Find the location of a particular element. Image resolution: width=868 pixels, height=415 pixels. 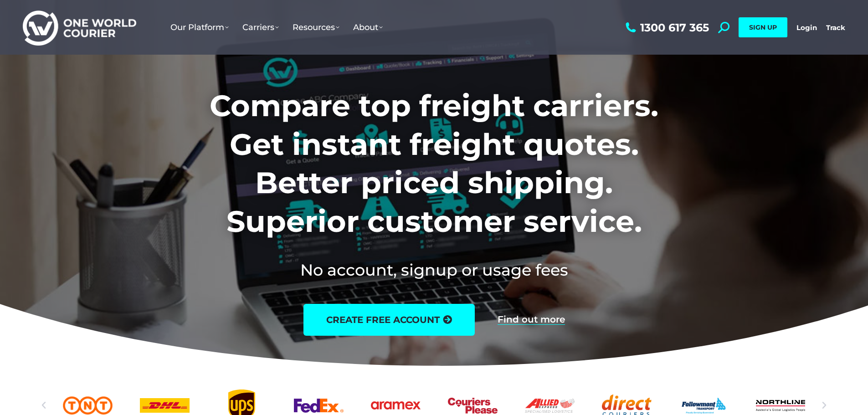

a: Login is located at coordinates (807, 27).